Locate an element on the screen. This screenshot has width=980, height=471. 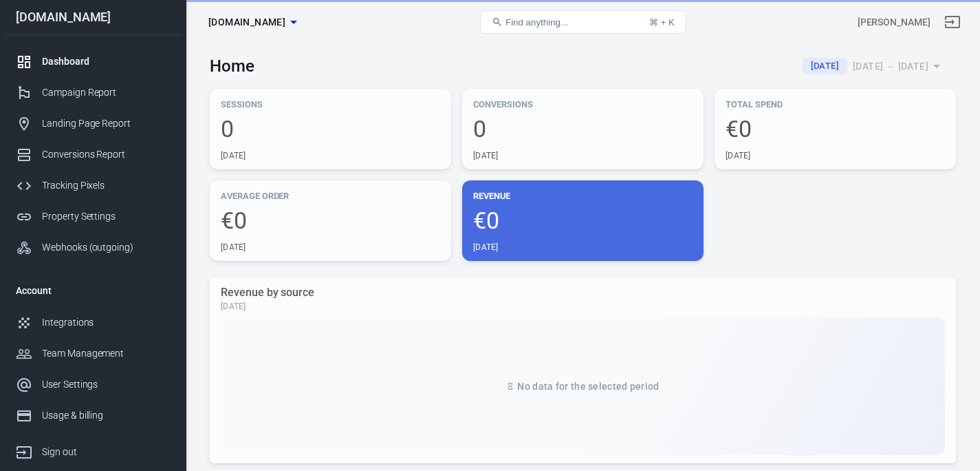
a: Campaign Report is located at coordinates (93, 92).